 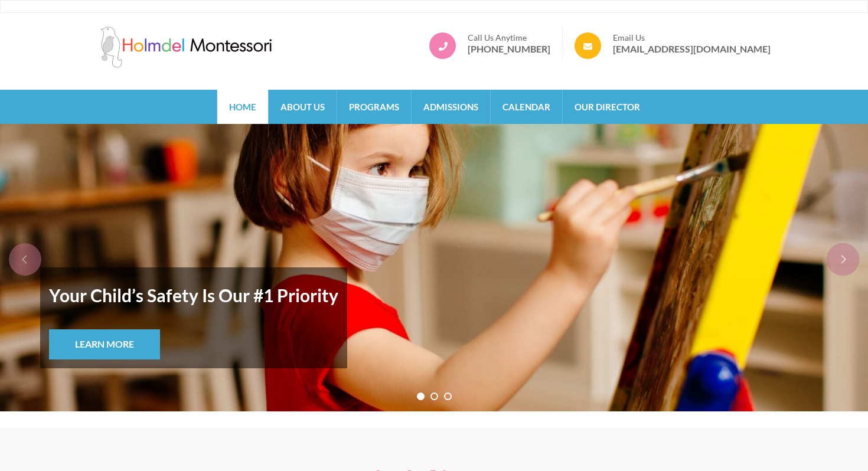 I want to click on a: Admissions, so click(x=450, y=106).